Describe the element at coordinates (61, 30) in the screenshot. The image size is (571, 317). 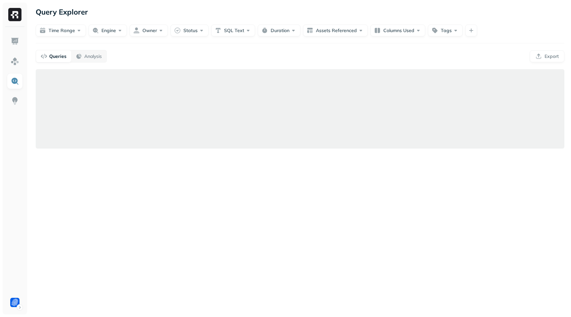
I see `button: Time Range` at that location.